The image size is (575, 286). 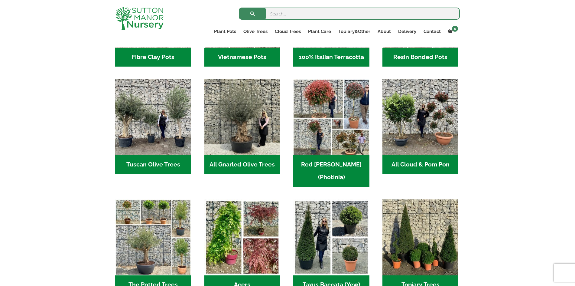 What do you see at coordinates (452, 31) in the screenshot?
I see `a: 0` at bounding box center [452, 31].